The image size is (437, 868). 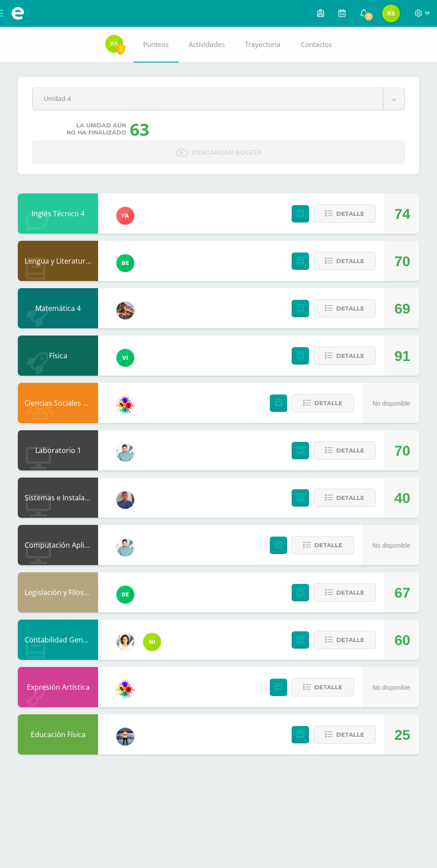 What do you see at coordinates (403, 641) in the screenshot?
I see `div: 60` at bounding box center [403, 641].